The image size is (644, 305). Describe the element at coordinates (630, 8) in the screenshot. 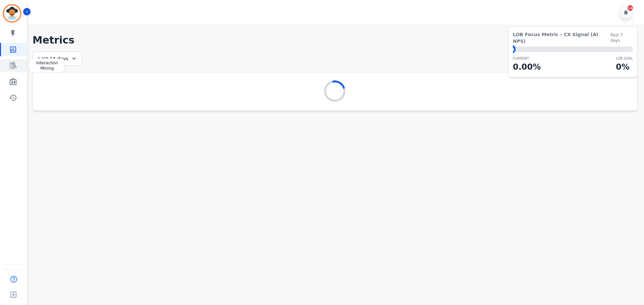

I see `div: 14` at that location.